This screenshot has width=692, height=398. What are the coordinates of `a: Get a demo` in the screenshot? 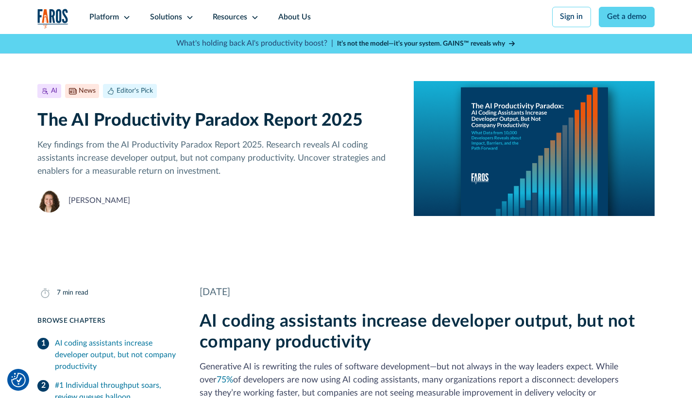 It's located at (627, 17).